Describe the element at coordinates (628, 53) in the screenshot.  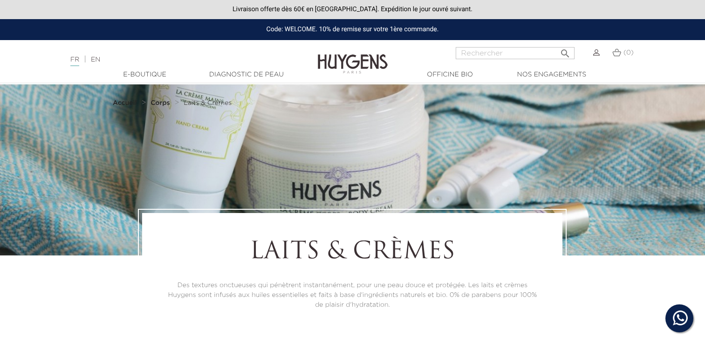
I see `span: (0)` at that location.